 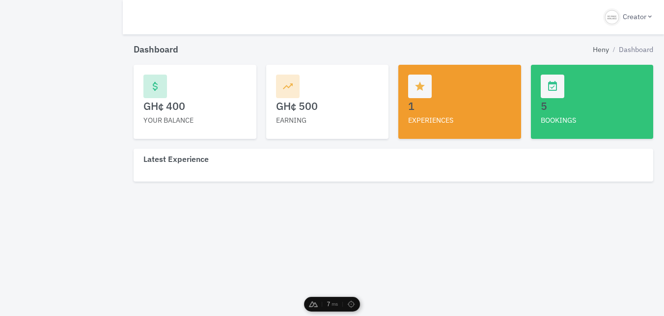 I want to click on p: YOUR BALANCE, so click(x=195, y=120).